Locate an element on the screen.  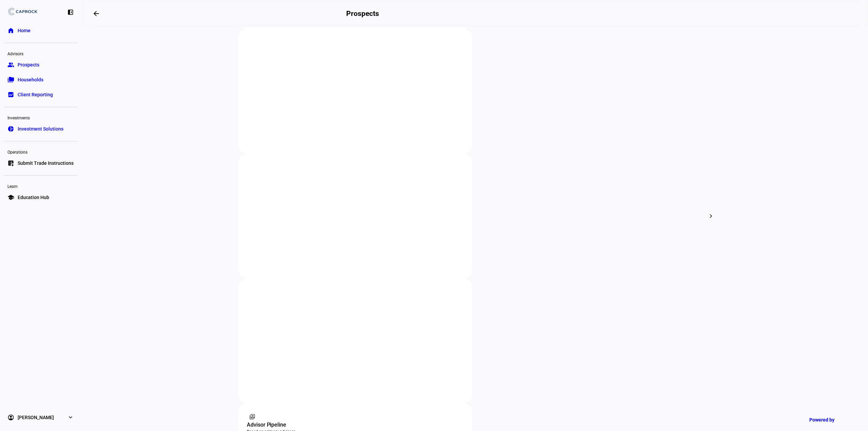
div: Operations is located at coordinates (41, 152).